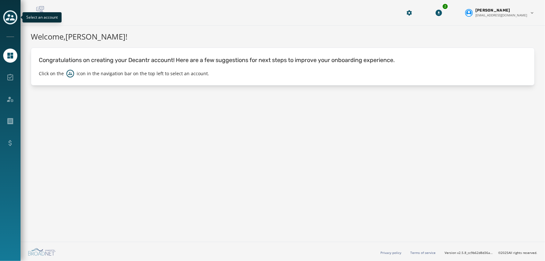  Describe the element at coordinates (469, 252) in the screenshot. I see `span: Version` at that location.